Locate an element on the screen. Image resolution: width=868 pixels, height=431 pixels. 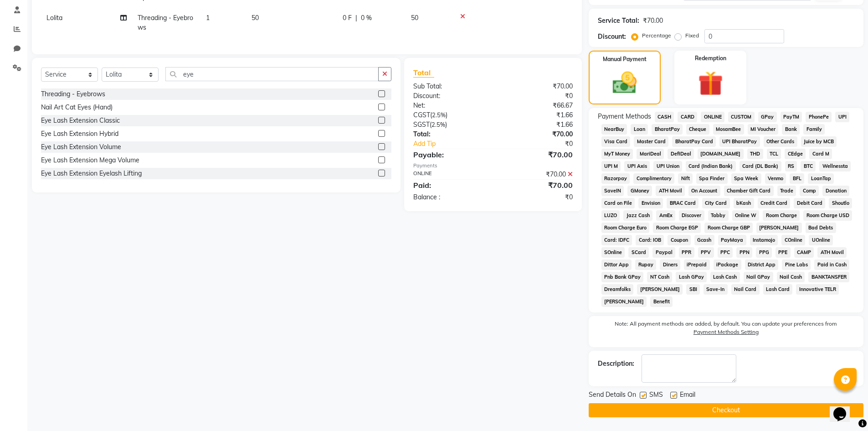
span: Paypal is located at coordinates (664, 252).